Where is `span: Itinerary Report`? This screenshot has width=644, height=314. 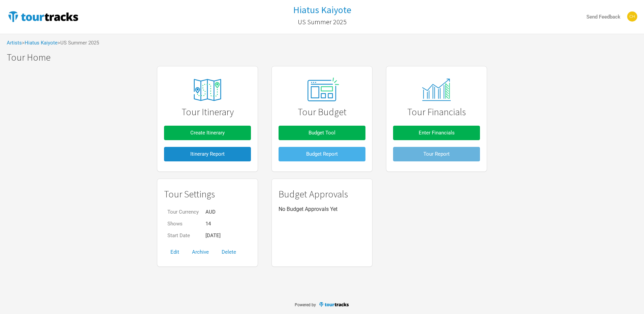 span: Itinerary Report is located at coordinates (207, 154).